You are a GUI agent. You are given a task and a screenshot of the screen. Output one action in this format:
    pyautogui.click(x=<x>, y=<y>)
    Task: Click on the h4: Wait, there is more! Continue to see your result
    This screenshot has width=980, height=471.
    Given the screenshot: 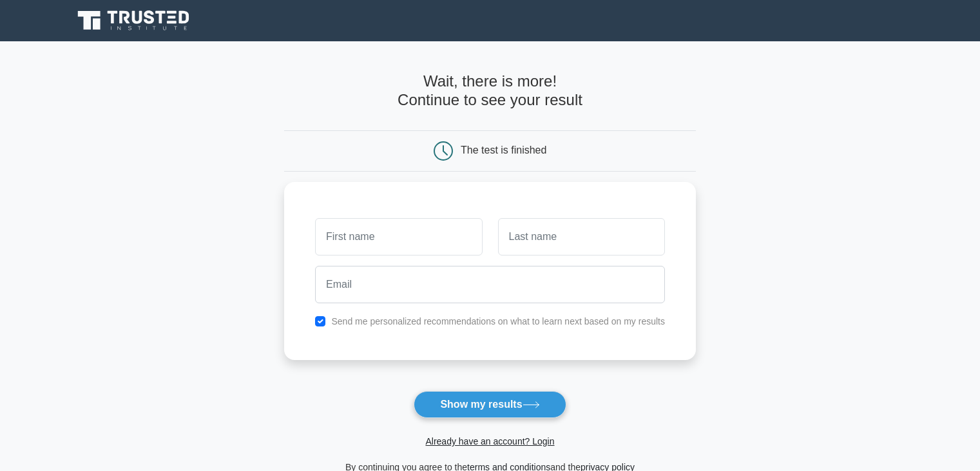 What is the action you would take?
    pyautogui.click(x=490, y=91)
    